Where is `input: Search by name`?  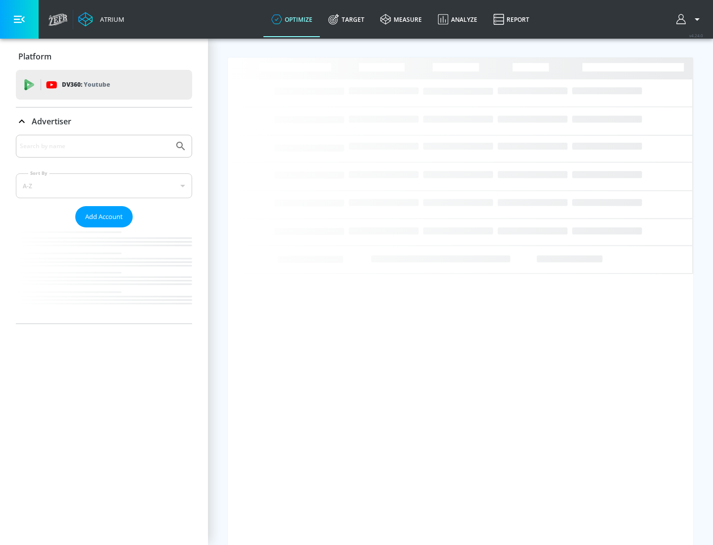 input: Search by name is located at coordinates (95, 146).